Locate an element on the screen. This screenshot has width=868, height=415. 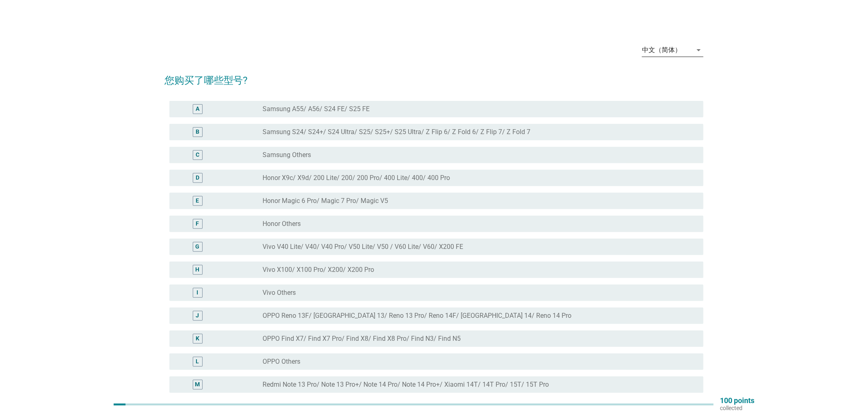
div: 中文（简体） is located at coordinates (662, 50).